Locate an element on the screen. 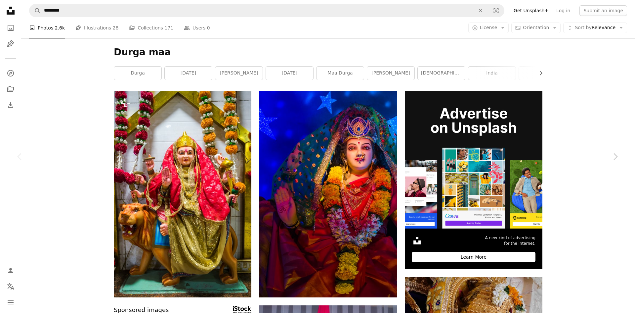  a: Download History is located at coordinates (11, 105).